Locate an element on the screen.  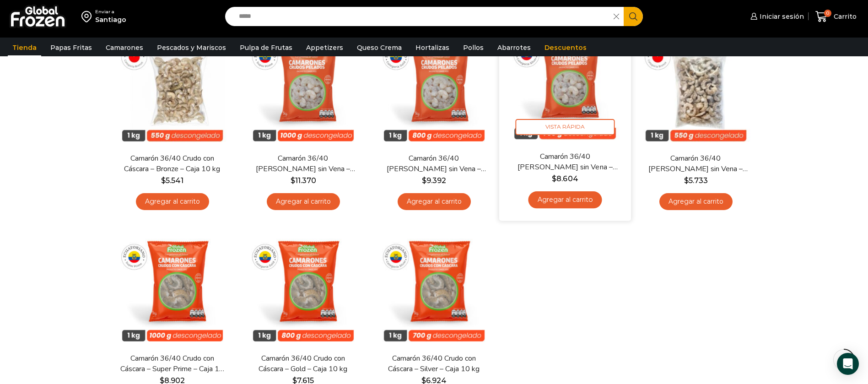
div: Open Intercom Messenger is located at coordinates (848, 364).